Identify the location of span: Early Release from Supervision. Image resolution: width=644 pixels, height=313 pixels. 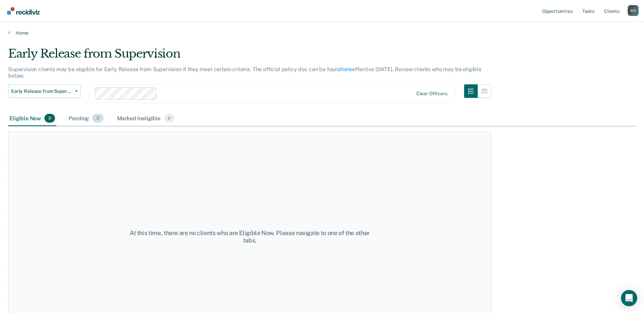
(42, 91).